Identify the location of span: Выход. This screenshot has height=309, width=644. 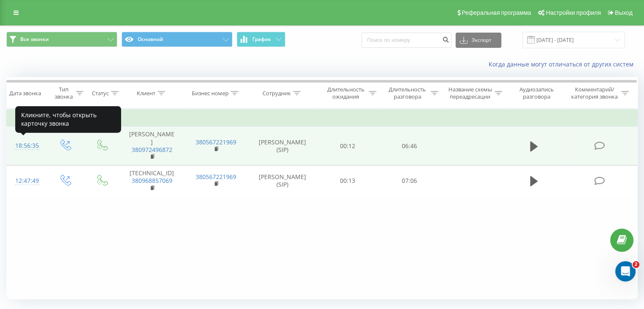
(624, 12).